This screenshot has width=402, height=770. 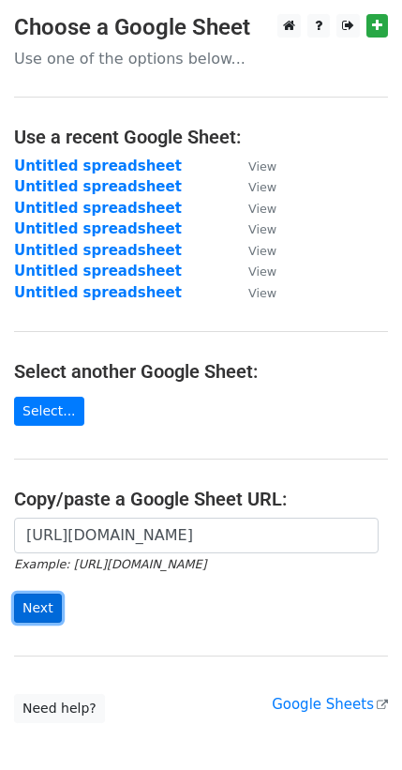 I want to click on h4: Select another Google Sheet:, so click(x=201, y=372).